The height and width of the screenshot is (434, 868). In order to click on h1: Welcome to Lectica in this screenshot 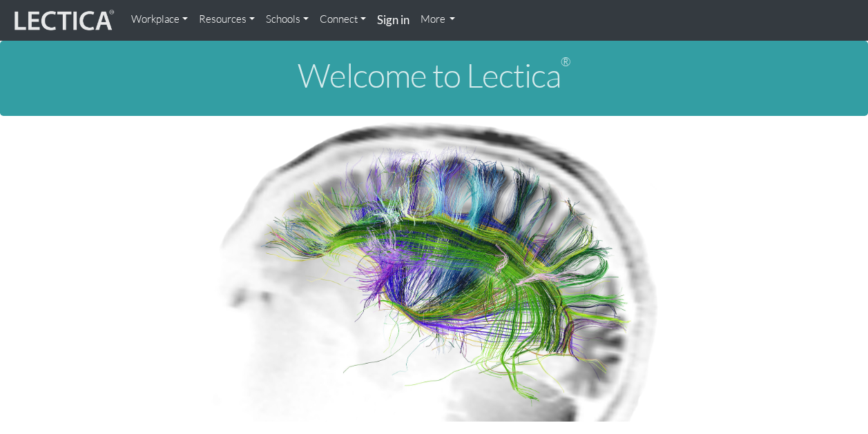, I will do `click(433, 75)`.